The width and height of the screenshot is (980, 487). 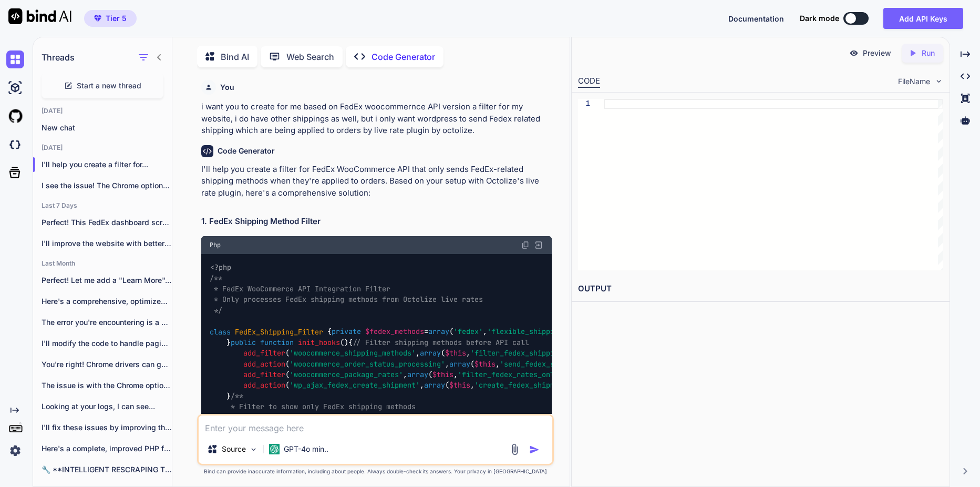 I want to click on p: I see the issue! The Chrome options..., so click(x=107, y=186).